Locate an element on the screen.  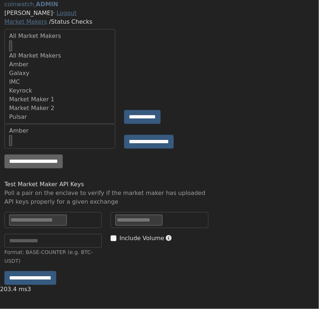
span: ms is located at coordinates (23, 289).